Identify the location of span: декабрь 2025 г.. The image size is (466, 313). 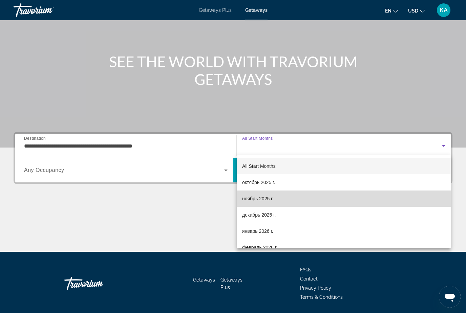
(259, 215).